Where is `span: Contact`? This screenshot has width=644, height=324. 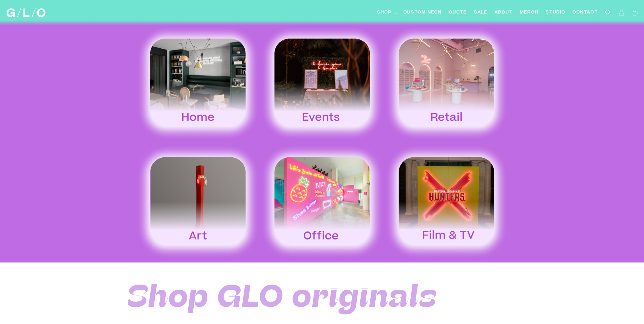 span: Contact is located at coordinates (585, 12).